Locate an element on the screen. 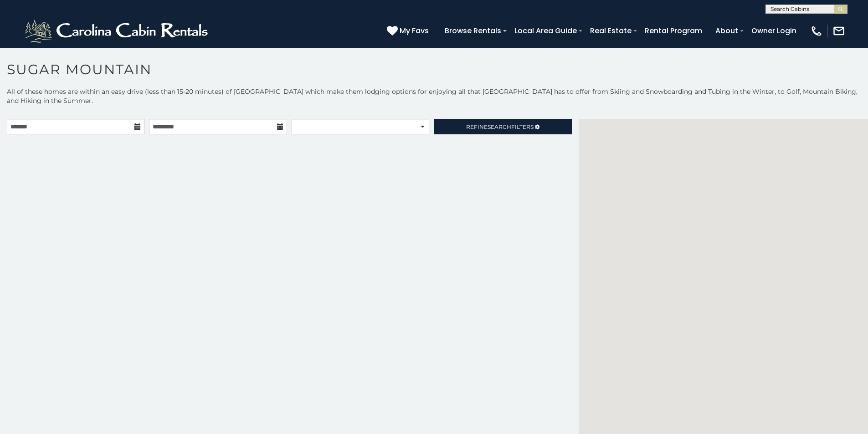 The image size is (868, 434). span: Refine Filters is located at coordinates (500, 126).